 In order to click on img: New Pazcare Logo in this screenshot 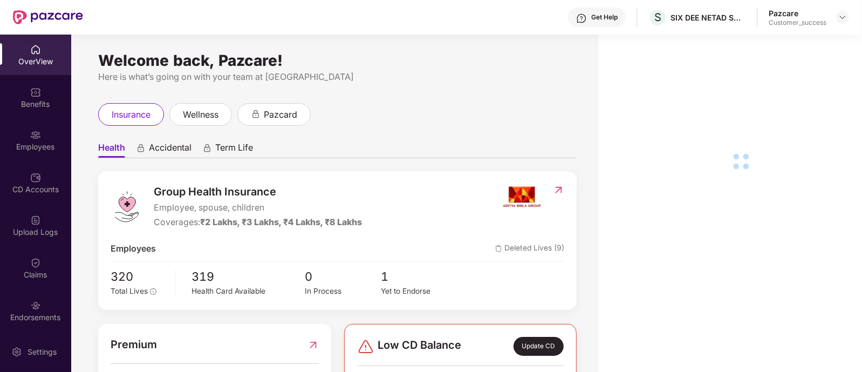, I will do `click(48, 17)`.